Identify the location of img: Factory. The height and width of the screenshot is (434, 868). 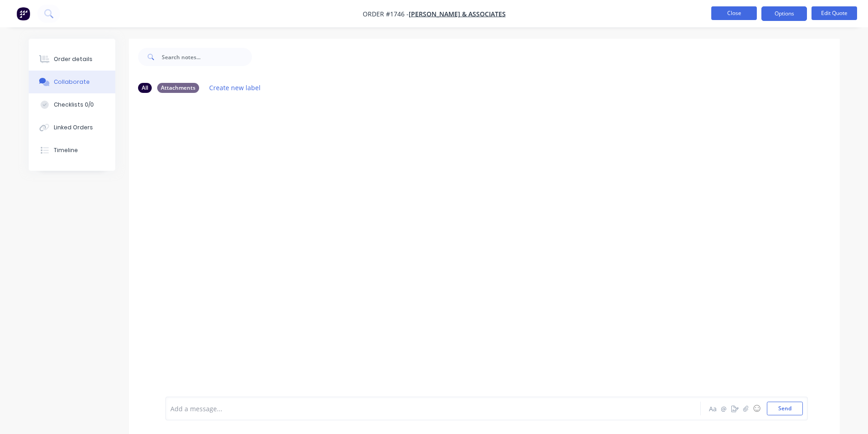
(23, 14).